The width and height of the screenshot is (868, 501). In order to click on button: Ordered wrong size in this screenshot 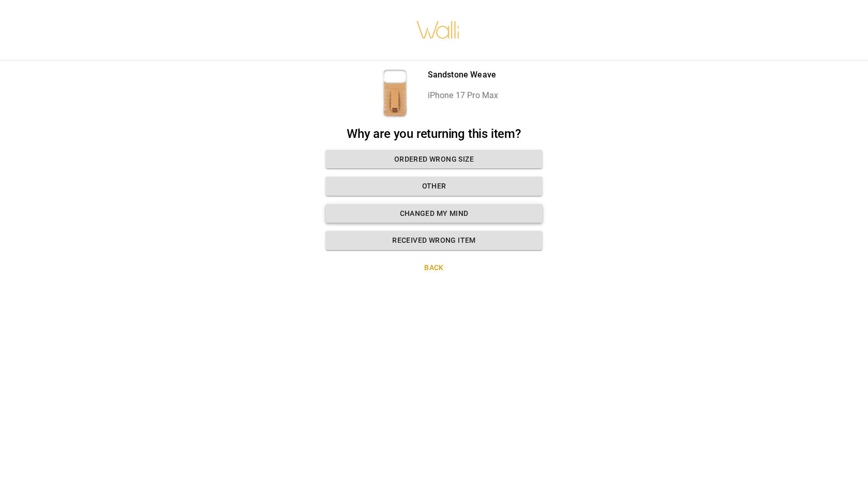, I will do `click(434, 159)`.